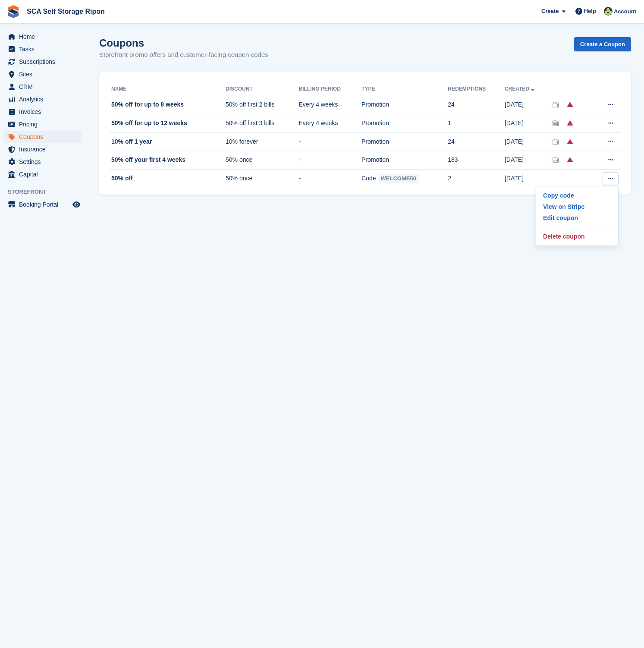  What do you see at coordinates (45, 162) in the screenshot?
I see `span: Settings` at bounding box center [45, 162].